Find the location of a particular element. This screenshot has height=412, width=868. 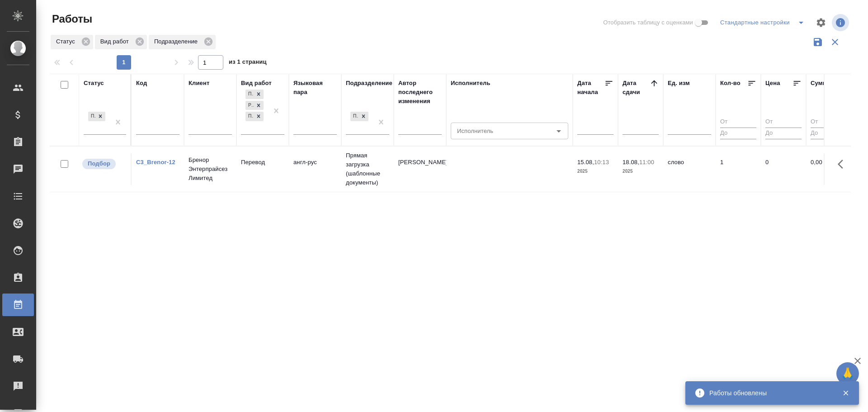

span: Отобразить таблицу с оценками is located at coordinates (648, 23).